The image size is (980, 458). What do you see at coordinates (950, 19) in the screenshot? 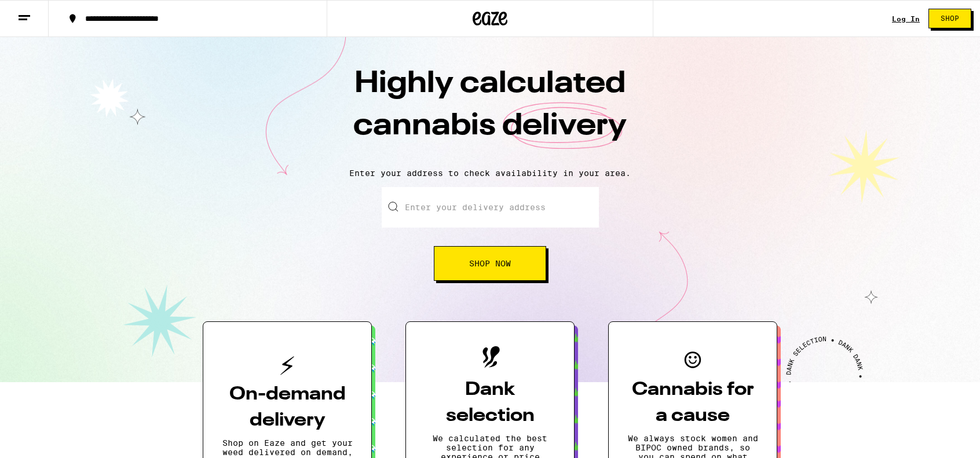
I see `button: Shop` at bounding box center [950, 19].